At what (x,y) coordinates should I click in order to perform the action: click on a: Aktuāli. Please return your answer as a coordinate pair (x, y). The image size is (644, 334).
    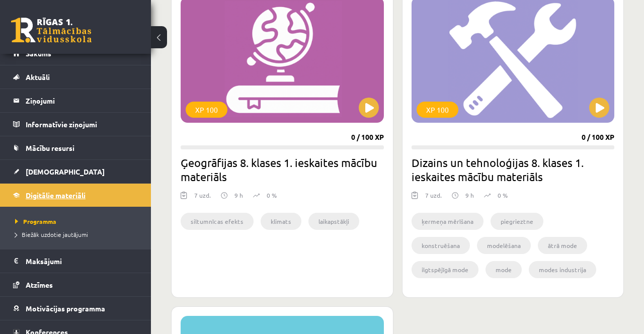
    Looking at the image, I should click on (75, 77).